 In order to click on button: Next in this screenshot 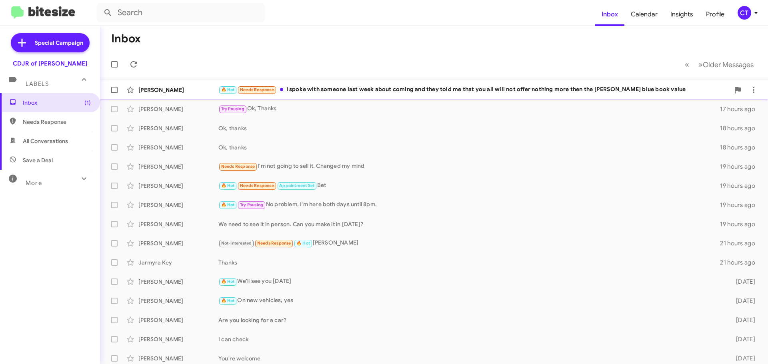, I will do `click(726, 64)`.